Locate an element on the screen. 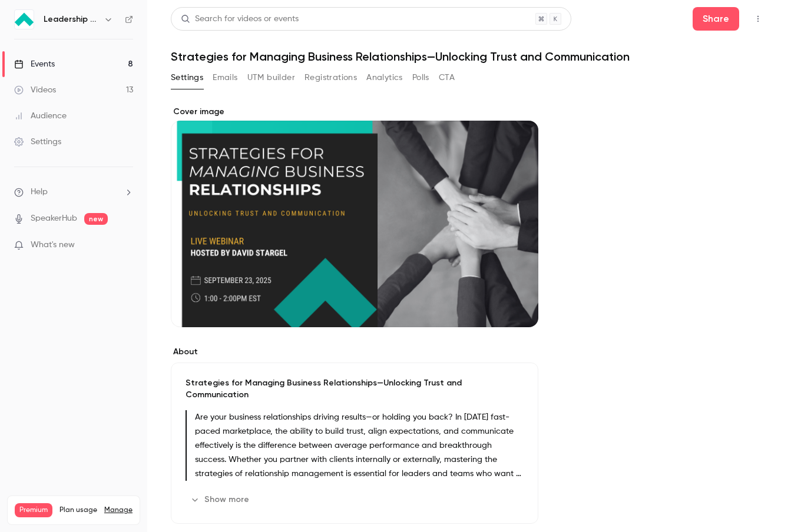 This screenshot has width=791, height=532. button: Polls is located at coordinates (421, 77).